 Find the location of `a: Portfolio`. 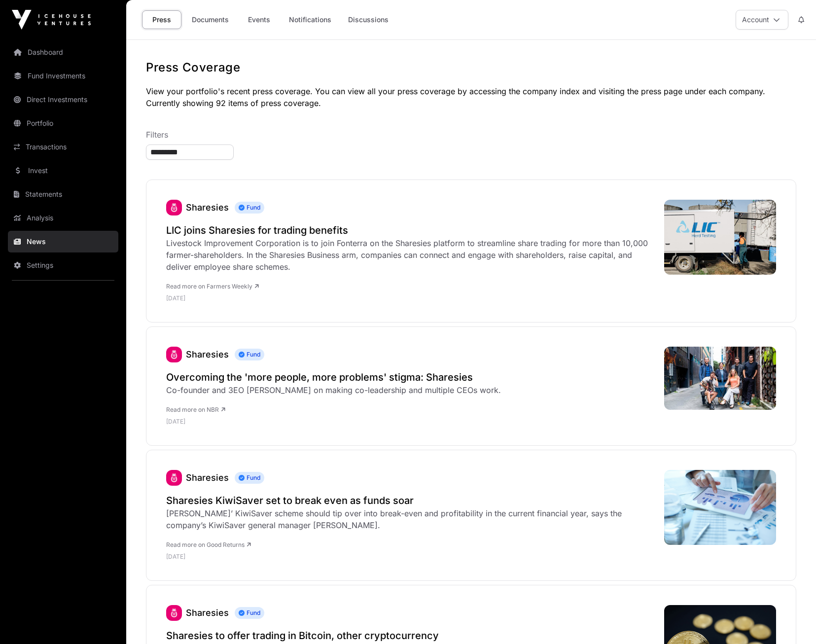

a: Portfolio is located at coordinates (63, 123).